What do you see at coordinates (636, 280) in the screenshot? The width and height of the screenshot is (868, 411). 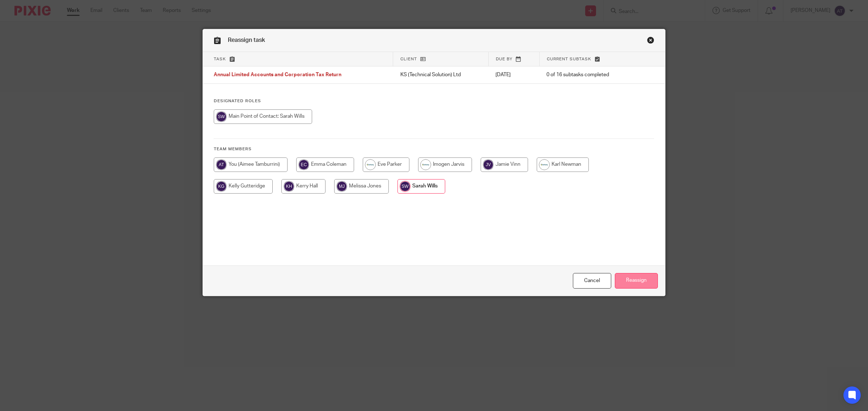 I see `input: Reassign` at bounding box center [636, 280].